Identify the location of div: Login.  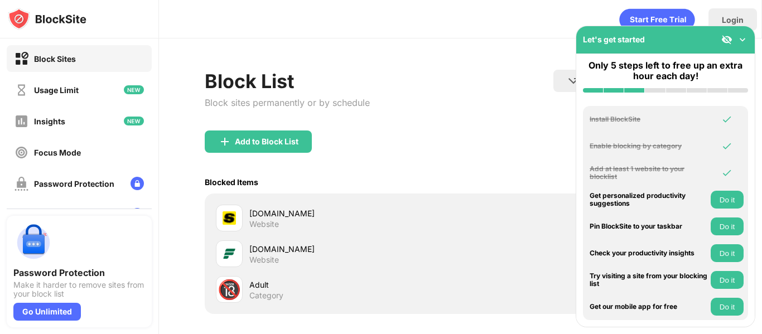
(733, 20).